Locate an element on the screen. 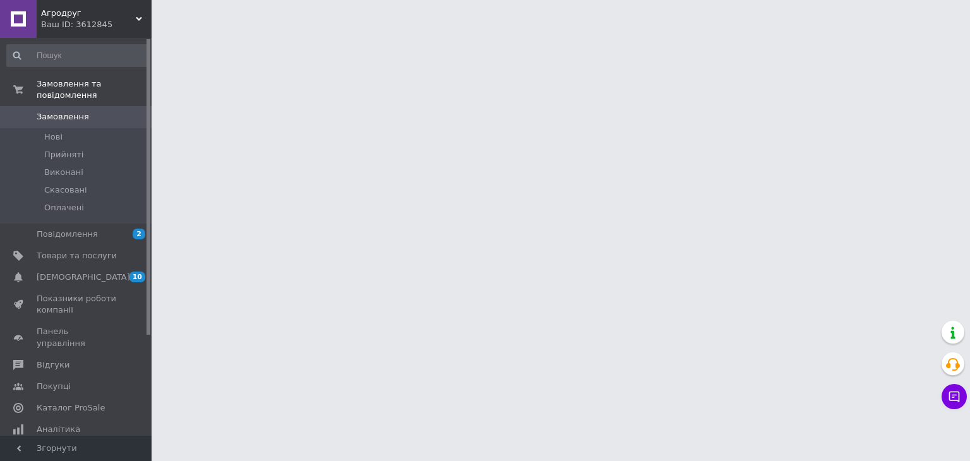 Image resolution: width=970 pixels, height=461 pixels. span: Панель управління is located at coordinates (76, 337).